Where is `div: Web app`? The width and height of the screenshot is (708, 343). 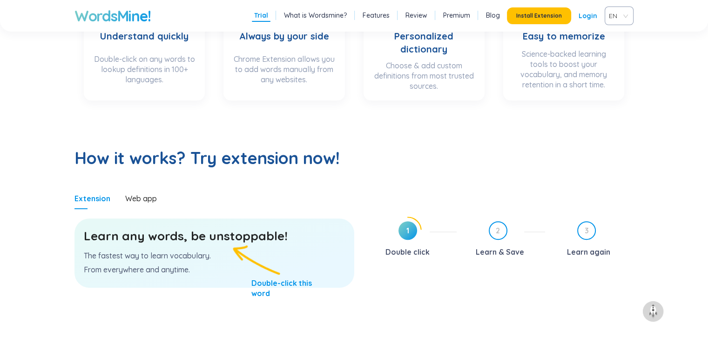
div: Web app is located at coordinates (141, 199).